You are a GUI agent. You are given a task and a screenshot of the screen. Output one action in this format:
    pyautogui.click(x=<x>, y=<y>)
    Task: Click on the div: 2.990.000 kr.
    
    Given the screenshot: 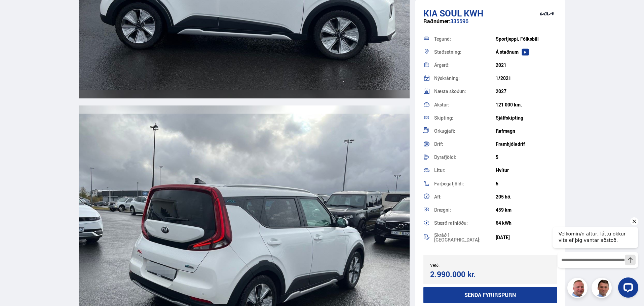 What is the action you would take?
    pyautogui.click(x=460, y=274)
    